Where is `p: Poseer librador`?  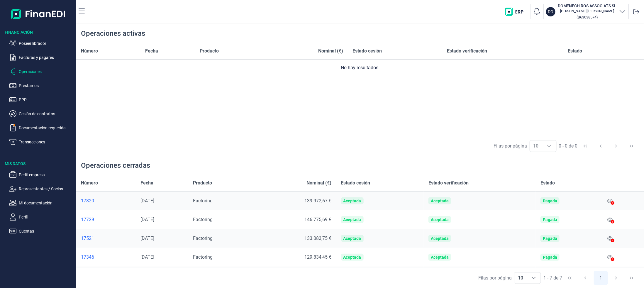 p: Poseer librador is located at coordinates (46, 44).